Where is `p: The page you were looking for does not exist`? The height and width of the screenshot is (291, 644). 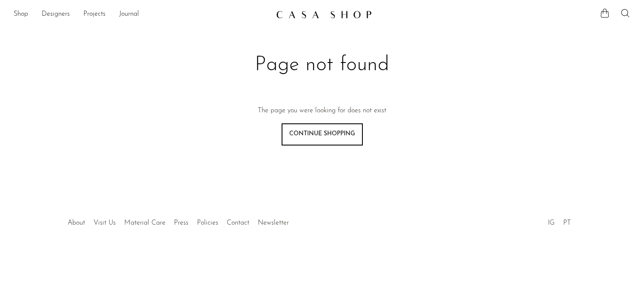
p: The page you were looking for does not exist is located at coordinates (322, 111).